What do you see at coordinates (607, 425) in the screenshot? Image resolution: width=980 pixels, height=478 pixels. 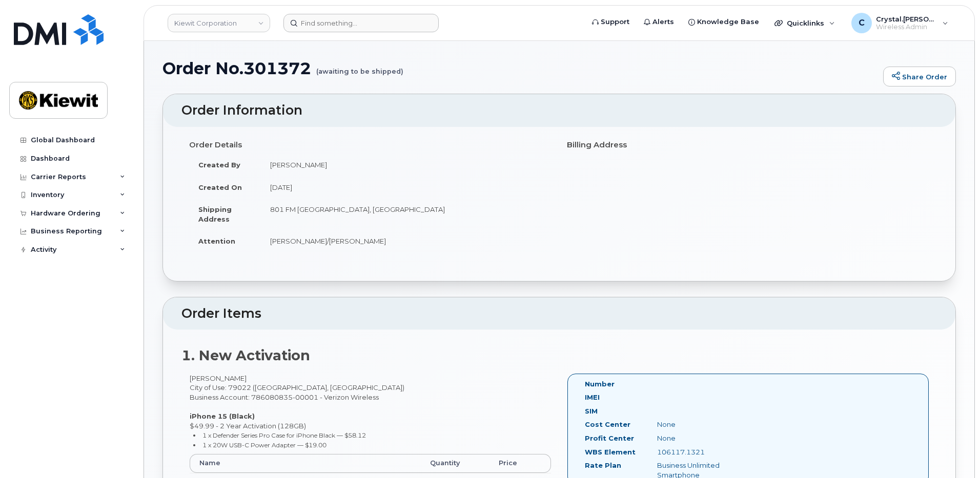 I see `label: Cost Center` at bounding box center [607, 425].